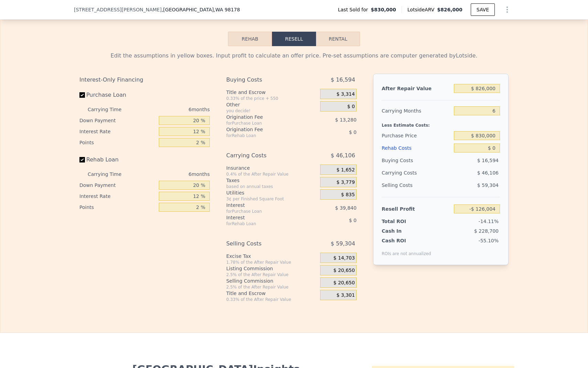 This screenshot has width=588, height=368. What do you see at coordinates (348, 195) in the screenshot?
I see `span: $ 835` at bounding box center [348, 195].